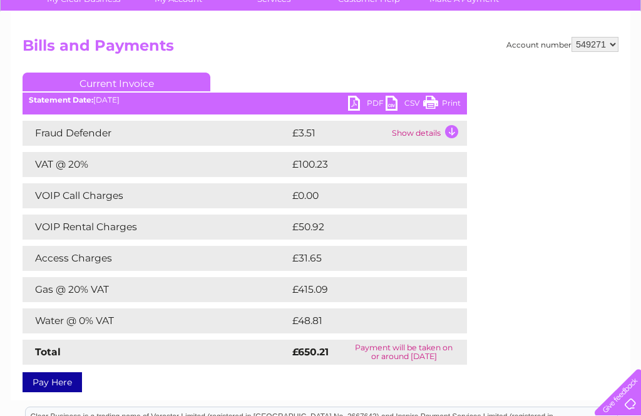 The height and width of the screenshot is (416, 641). What do you see at coordinates (366, 290) in the screenshot?
I see `td: £415.09` at bounding box center [366, 290].